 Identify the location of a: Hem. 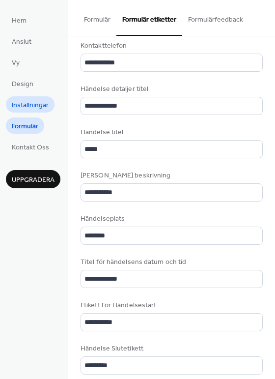
(19, 20).